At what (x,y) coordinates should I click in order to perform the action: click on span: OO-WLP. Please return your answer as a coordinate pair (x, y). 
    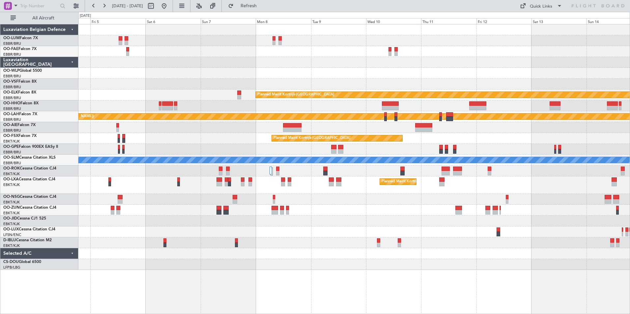
    Looking at the image, I should click on (11, 71).